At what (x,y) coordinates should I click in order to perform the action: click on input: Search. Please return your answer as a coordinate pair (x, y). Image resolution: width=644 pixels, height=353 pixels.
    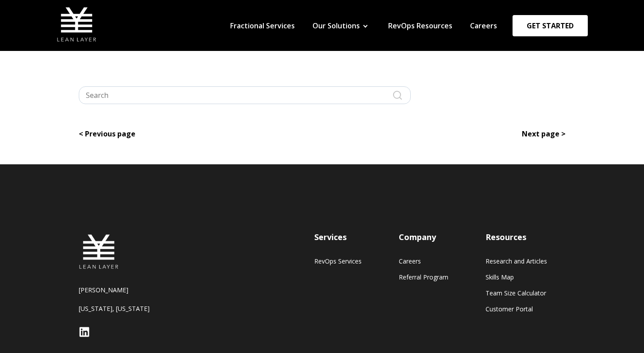
    Looking at the image, I should click on (245, 95).